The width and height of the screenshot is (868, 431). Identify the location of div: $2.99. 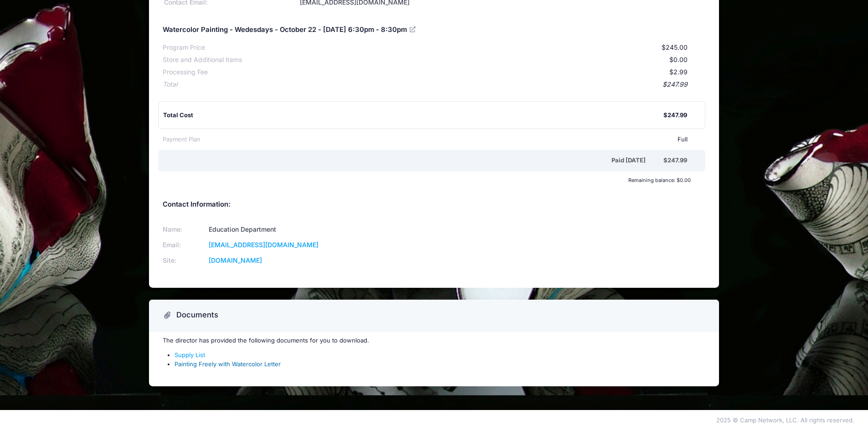
(448, 72).